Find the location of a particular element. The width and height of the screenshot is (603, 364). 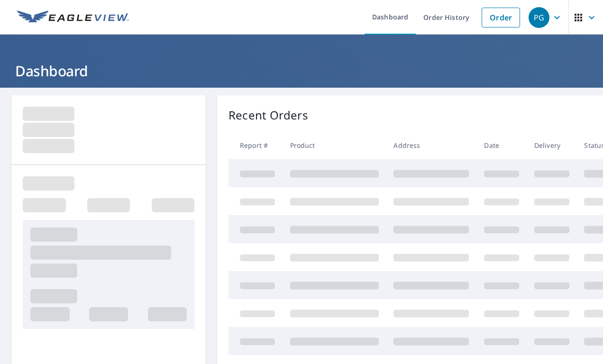

a: Order is located at coordinates (501, 18).